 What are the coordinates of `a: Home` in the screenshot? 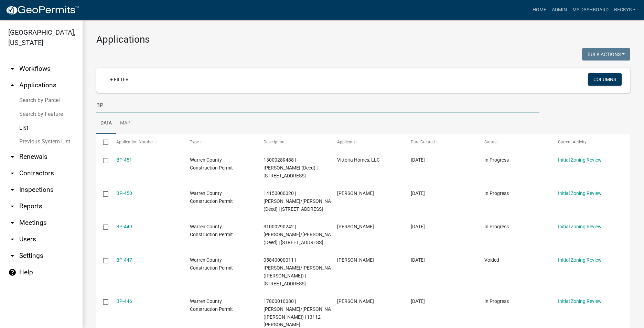 It's located at (540, 10).